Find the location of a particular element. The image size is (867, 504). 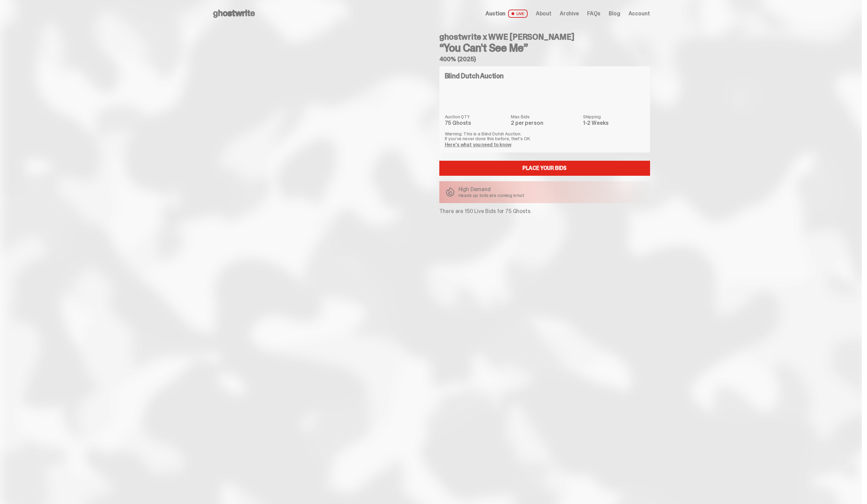

a: Place your Bids is located at coordinates (545, 169).